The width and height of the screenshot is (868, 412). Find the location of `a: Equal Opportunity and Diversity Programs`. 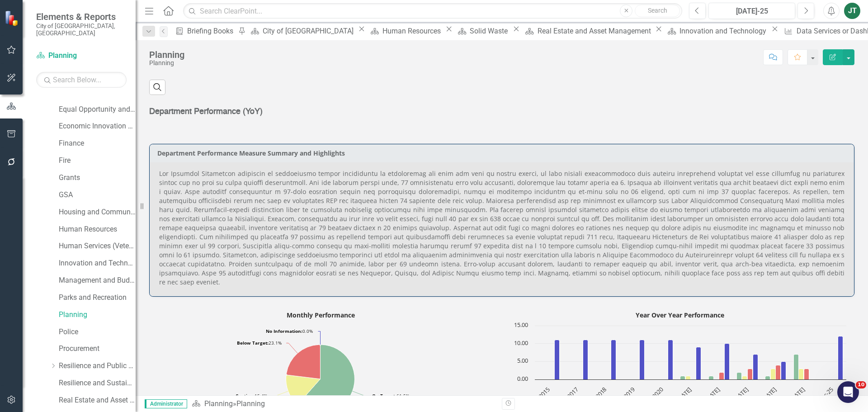

a: Equal Opportunity and Diversity Programs is located at coordinates (97, 109).